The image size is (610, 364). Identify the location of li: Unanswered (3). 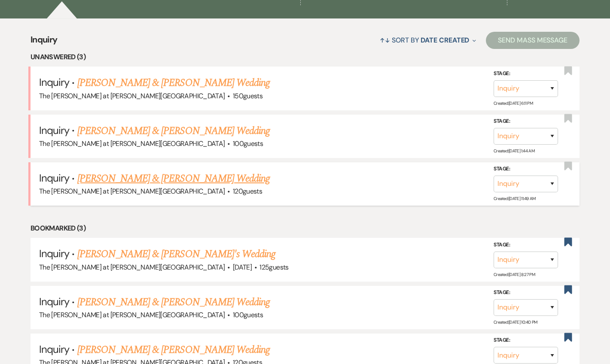
(305, 57).